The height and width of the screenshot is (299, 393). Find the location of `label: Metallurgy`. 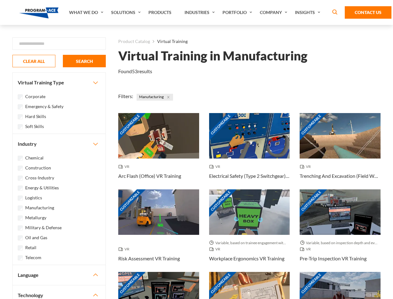

label: Metallurgy is located at coordinates (36, 218).